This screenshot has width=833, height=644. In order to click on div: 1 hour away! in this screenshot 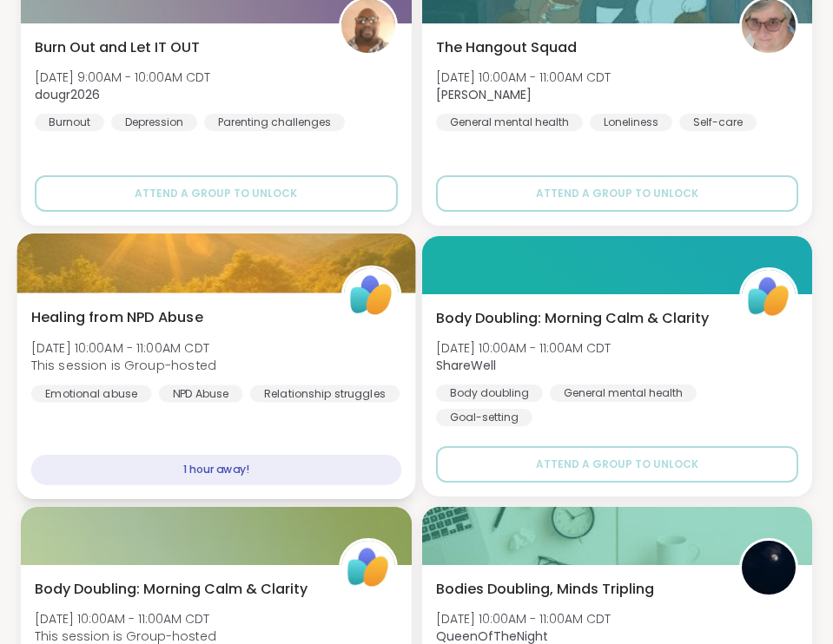, I will do `click(216, 470)`.